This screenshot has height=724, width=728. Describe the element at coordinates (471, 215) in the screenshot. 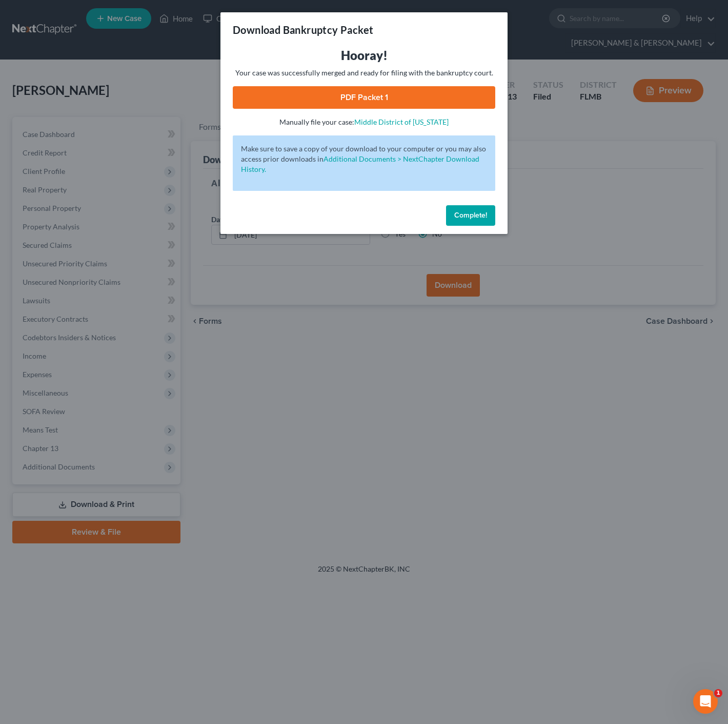

I see `span: Complete!` at that location.